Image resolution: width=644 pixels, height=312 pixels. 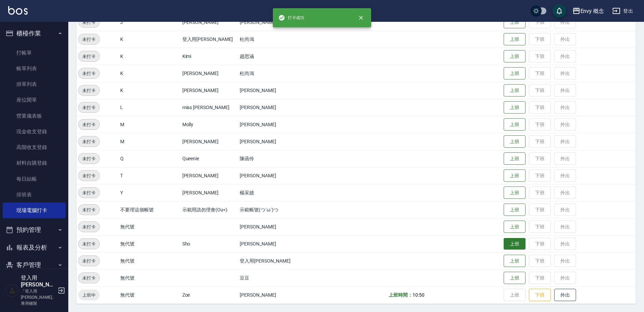 What do you see at coordinates (283, 193) in the screenshot?
I see `td: 楊采嬑` at bounding box center [283, 193].